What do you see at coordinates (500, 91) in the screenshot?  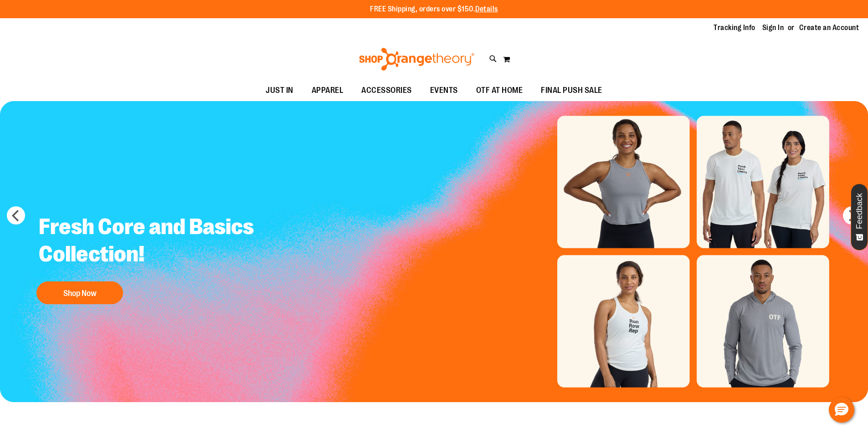 I see `a: OTF AT HOME` at bounding box center [500, 91].